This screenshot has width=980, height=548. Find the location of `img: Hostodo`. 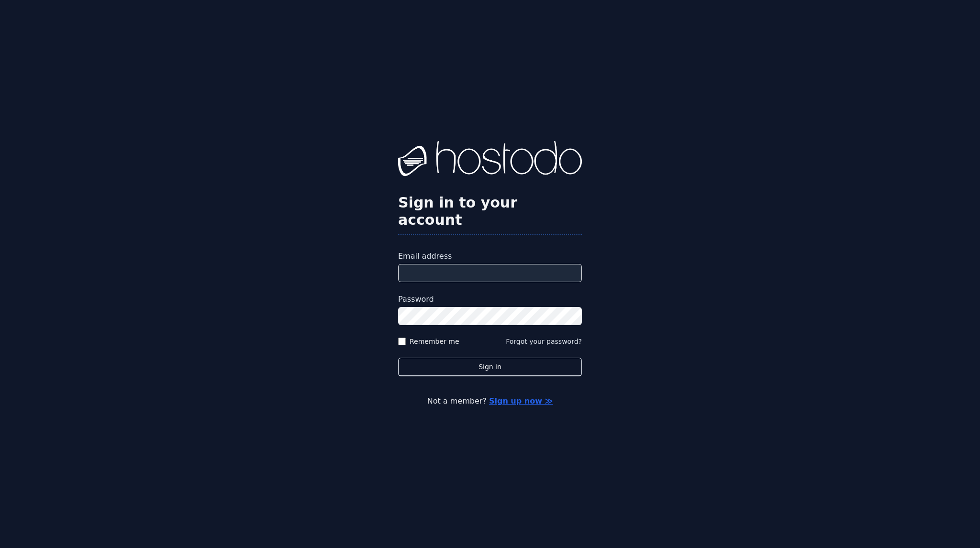

img: Hostodo is located at coordinates (490, 160).